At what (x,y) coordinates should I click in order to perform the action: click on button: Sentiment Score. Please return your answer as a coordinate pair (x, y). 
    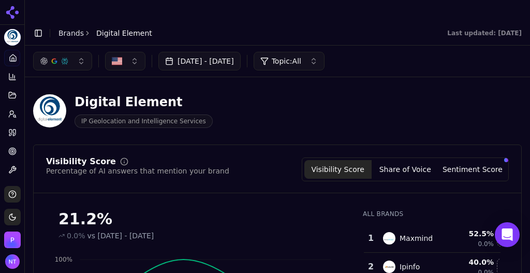
    Looking at the image, I should click on (473, 169).